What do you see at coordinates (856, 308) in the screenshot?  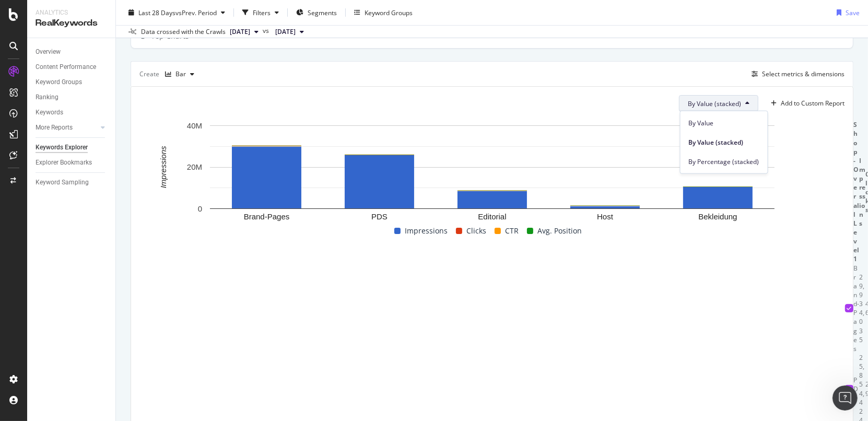 I see `td: Brand-Pages` at bounding box center [856, 308].